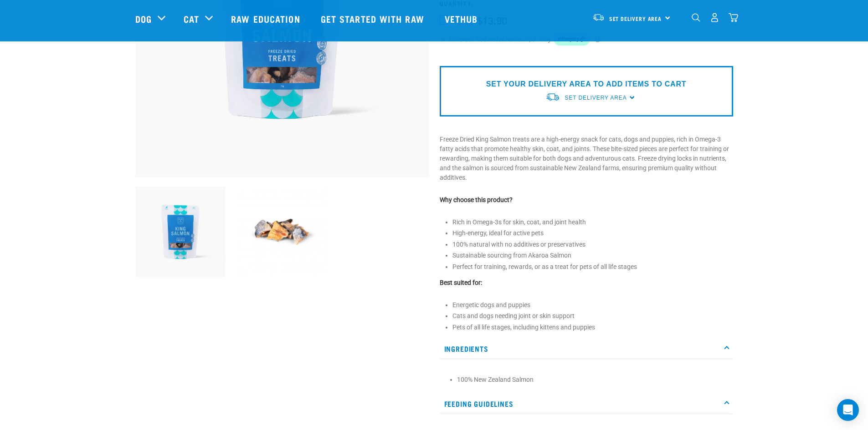 The image size is (868, 430). Describe the element at coordinates (587, 404) in the screenshot. I see `p: Feeding Guidelines` at that location.